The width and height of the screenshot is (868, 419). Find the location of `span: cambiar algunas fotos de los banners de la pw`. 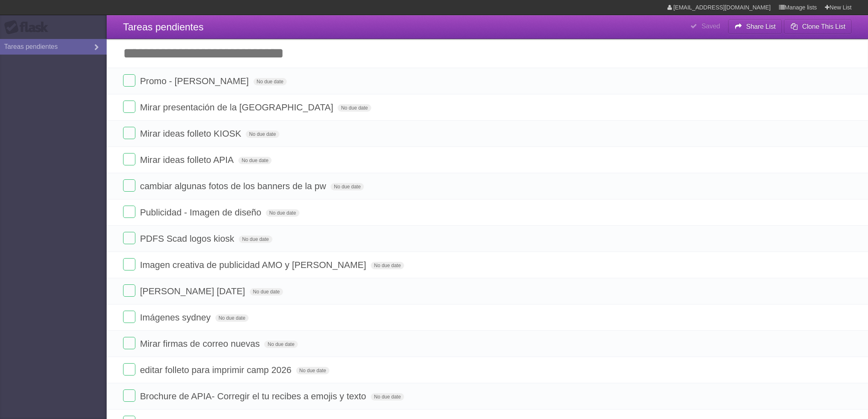

span: cambiar algunas fotos de los banners de la pw is located at coordinates (234, 186).